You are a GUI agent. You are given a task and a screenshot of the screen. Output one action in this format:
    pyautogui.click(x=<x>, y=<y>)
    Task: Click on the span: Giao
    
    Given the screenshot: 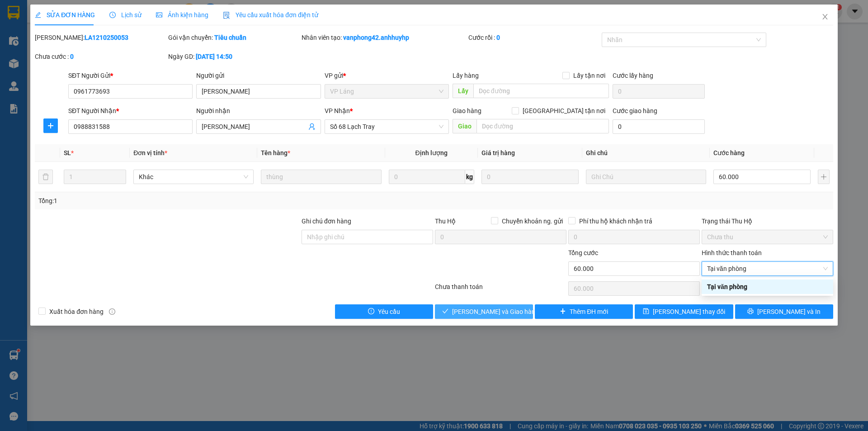 What is the action you would take?
    pyautogui.click(x=464, y=126)
    